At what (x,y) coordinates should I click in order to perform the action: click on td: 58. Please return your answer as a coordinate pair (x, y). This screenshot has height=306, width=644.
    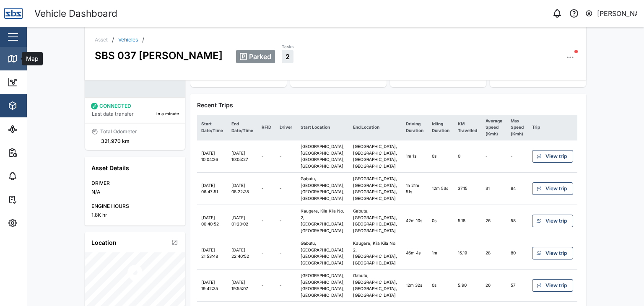
    Looking at the image, I should click on (517, 221).